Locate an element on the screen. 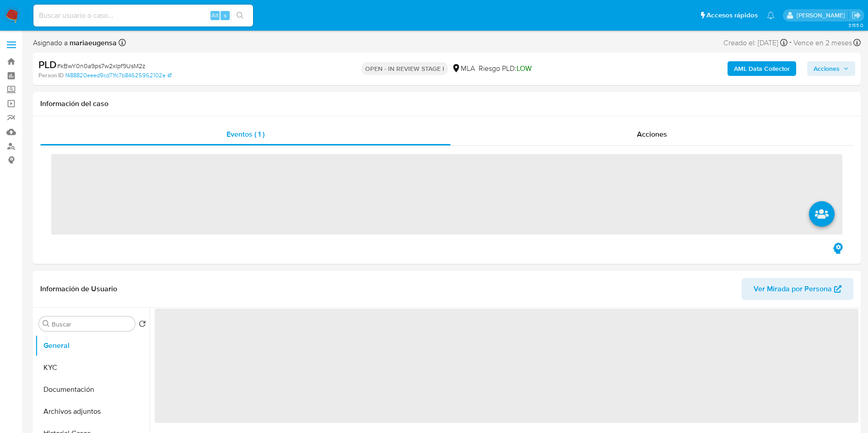 Image resolution: width=868 pixels, height=433 pixels. b: PLD is located at coordinates (48, 65).